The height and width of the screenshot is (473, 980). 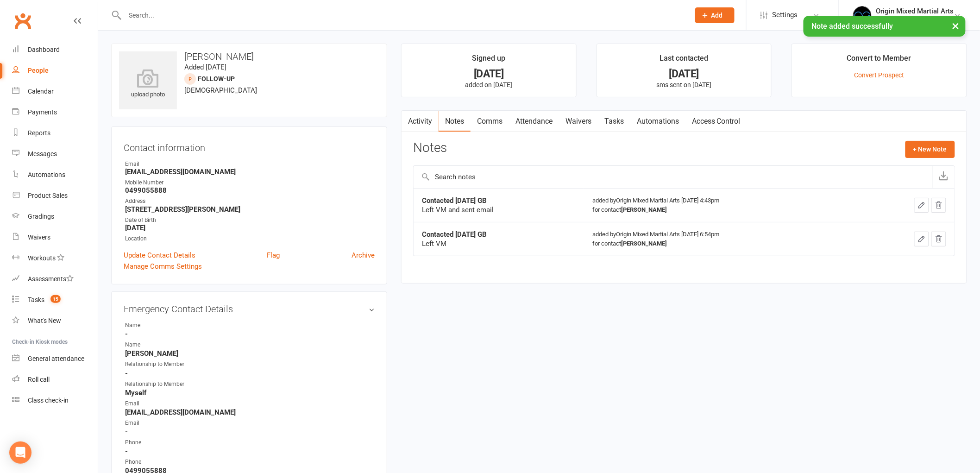 What do you see at coordinates (41, 258) in the screenshot?
I see `div: Workouts` at bounding box center [41, 258].